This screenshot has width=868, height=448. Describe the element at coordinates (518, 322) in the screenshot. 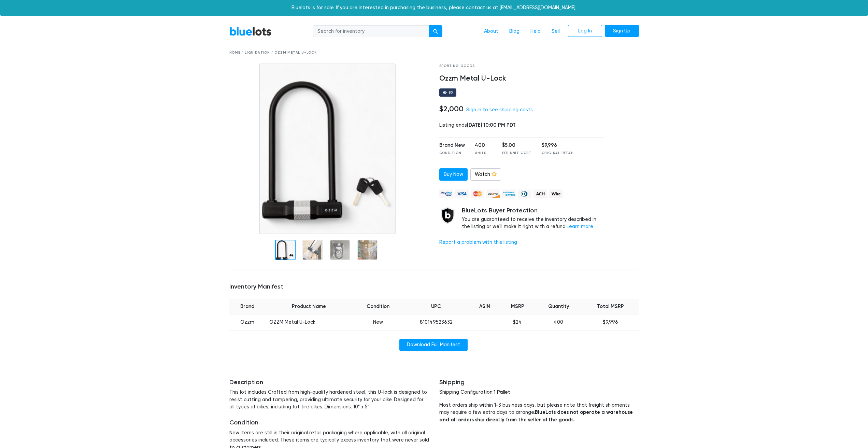

I see `td: $24` at that location.